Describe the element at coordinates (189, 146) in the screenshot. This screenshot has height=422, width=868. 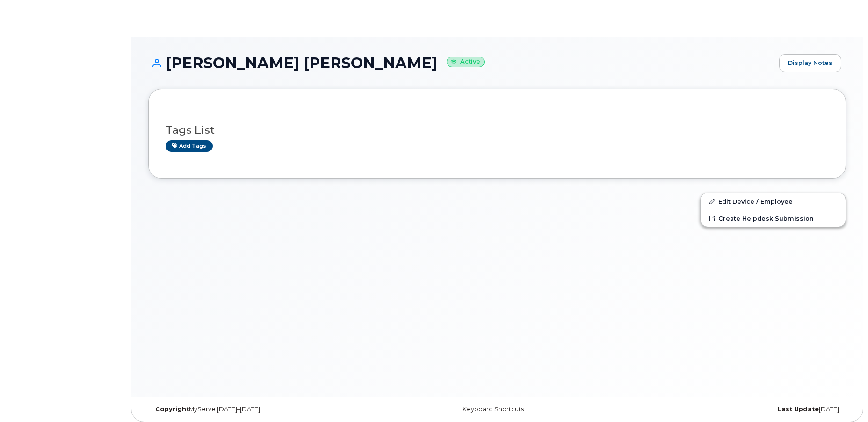
I see `a: Add tags` at that location.